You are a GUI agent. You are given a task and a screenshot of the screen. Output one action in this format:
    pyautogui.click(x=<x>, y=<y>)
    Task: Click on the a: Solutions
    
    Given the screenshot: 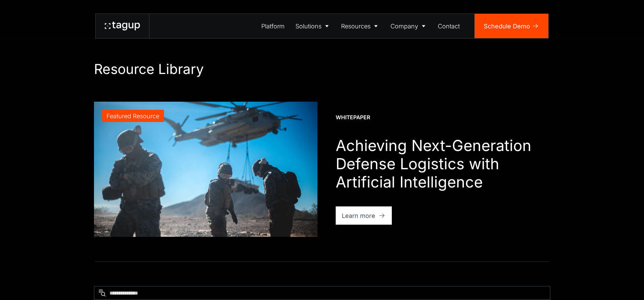 What is the action you would take?
    pyautogui.click(x=313, y=26)
    